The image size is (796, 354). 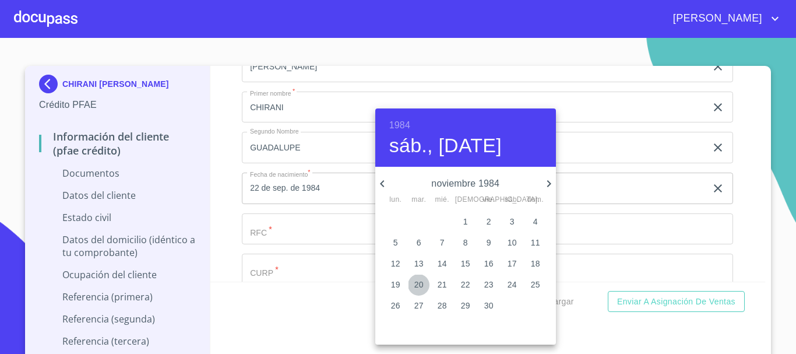 What do you see at coordinates (442, 305) in the screenshot?
I see `p: 28` at bounding box center [442, 305].